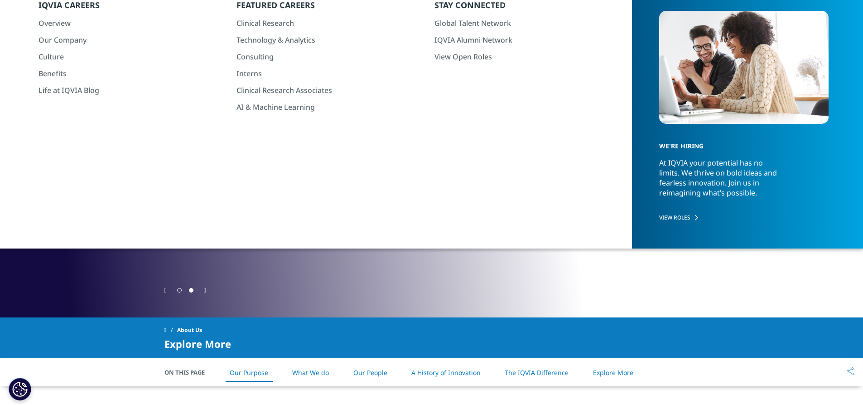  What do you see at coordinates (327, 40) in the screenshot?
I see `a: Technology & Analytics` at bounding box center [327, 40].